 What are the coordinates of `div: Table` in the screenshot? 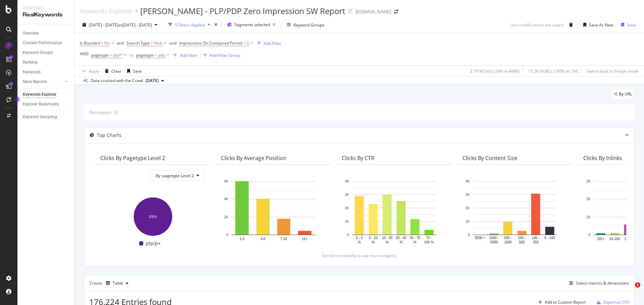 It's located at (118, 284).